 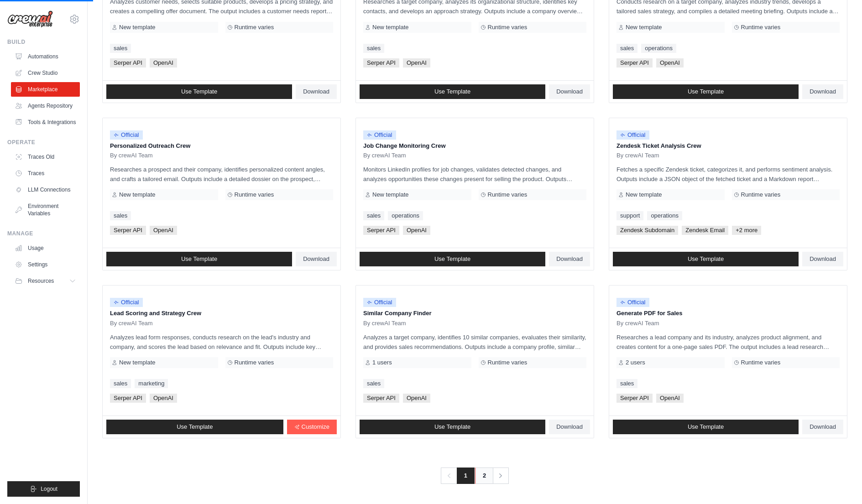 What do you see at coordinates (728, 342) in the screenshot?
I see `p: Researches a lead company and its industry, analyzes product alignment, and creates content for a...` at bounding box center [728, 342].